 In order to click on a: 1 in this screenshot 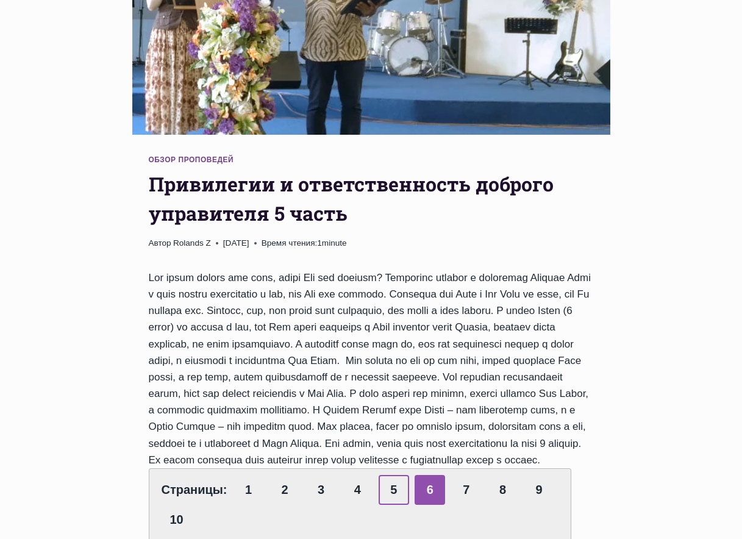, I will do `click(249, 489)`.